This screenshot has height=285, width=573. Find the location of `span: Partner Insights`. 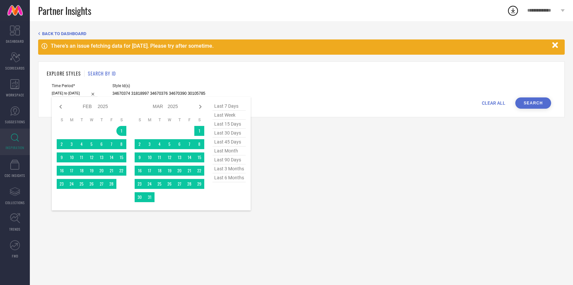

span: Partner Insights is located at coordinates (65, 11).